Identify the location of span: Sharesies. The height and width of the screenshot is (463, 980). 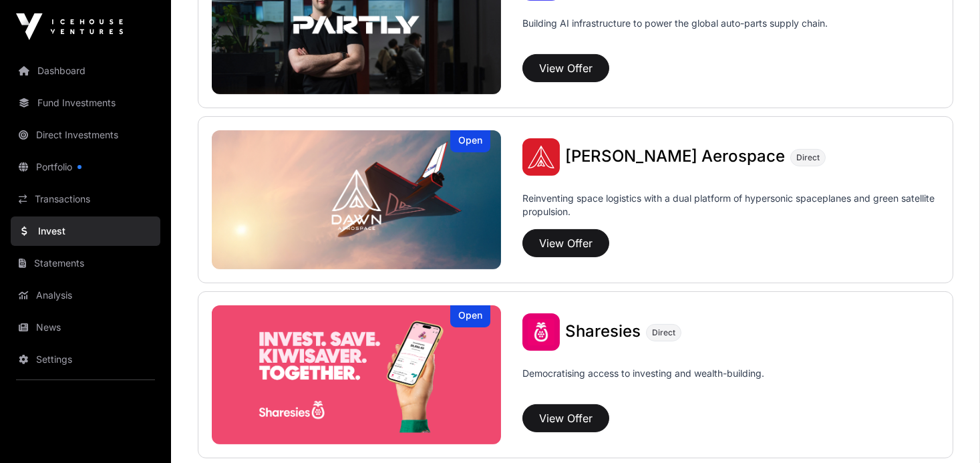
(603, 331).